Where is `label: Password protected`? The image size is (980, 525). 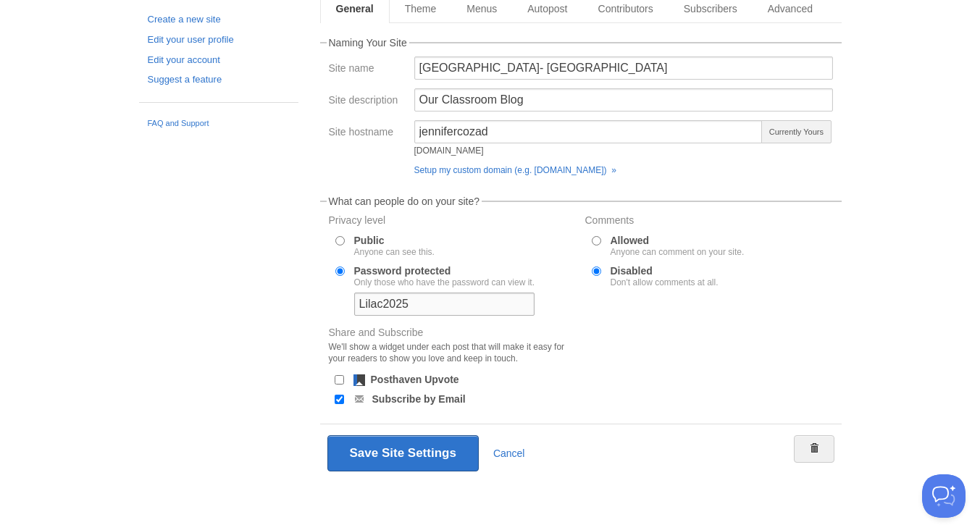 label: Password protected is located at coordinates (444, 275).